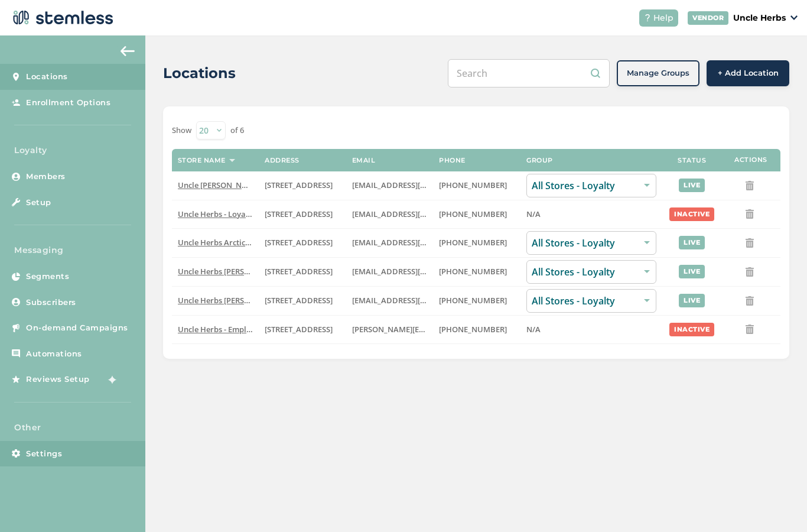  I want to click on span: Members, so click(46, 177).